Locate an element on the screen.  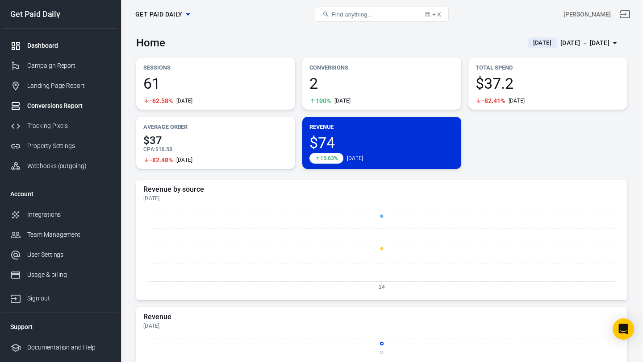
div: Webhooks (outgoing) is located at coordinates (69, 166).